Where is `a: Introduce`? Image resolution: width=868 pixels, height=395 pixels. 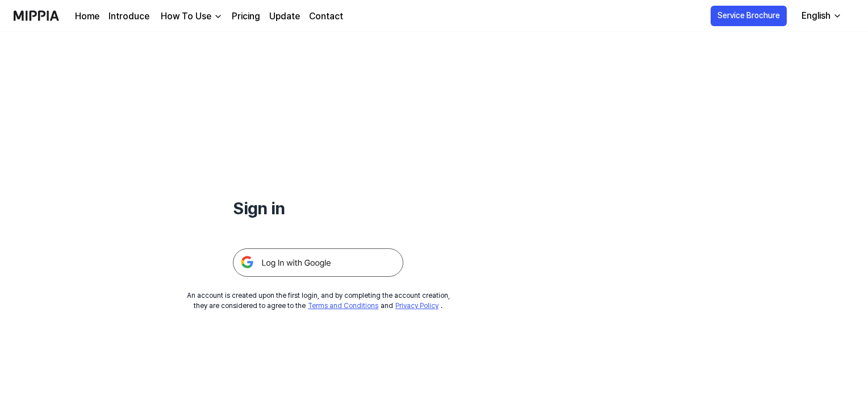
a: Introduce is located at coordinates (129, 16).